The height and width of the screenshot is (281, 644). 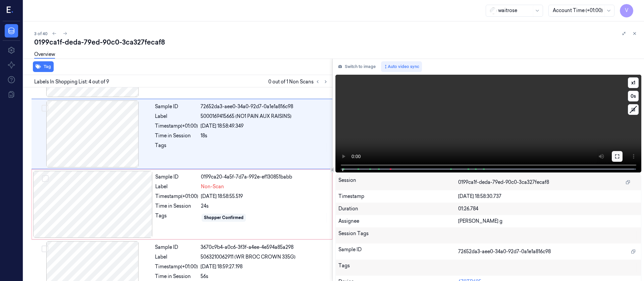 What do you see at coordinates (626, 11) in the screenshot?
I see `span: V` at bounding box center [626, 11].